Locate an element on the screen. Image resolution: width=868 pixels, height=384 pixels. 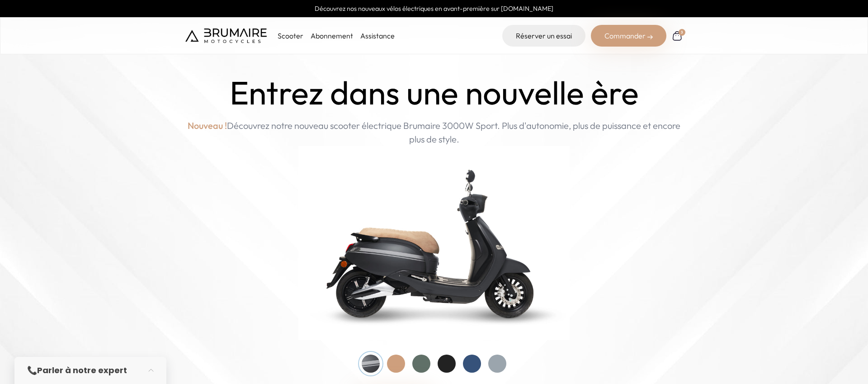
p: Scooter is located at coordinates (290, 35).